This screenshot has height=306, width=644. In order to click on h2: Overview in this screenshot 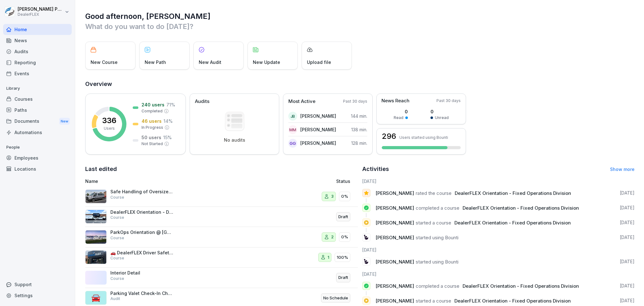, I will do `click(360, 84)`.